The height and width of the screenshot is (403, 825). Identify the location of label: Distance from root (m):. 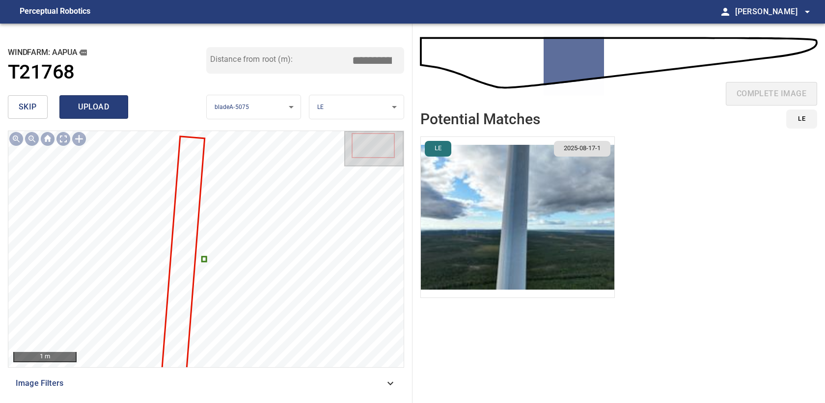
(252, 59).